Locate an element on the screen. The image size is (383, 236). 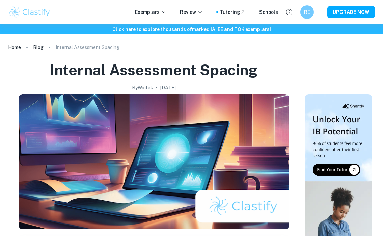
h2: By Wojtek is located at coordinates (142, 88).